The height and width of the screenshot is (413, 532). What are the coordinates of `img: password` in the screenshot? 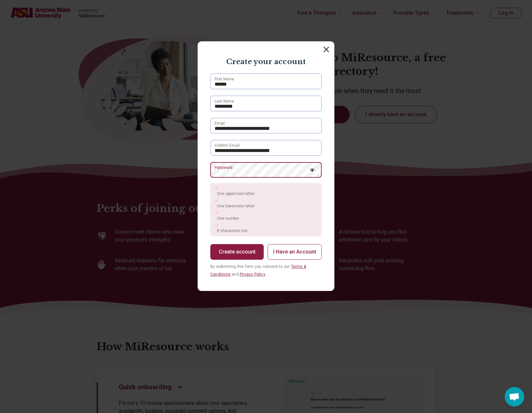 It's located at (312, 170).